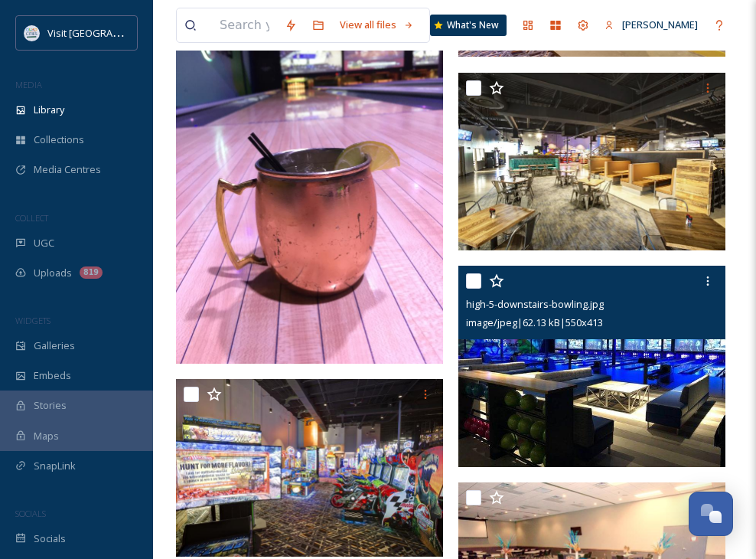 The height and width of the screenshot is (559, 756). What do you see at coordinates (592, 161) in the screenshot?
I see `img: High 5 Dining E 2016_k1a0638f.jpg` at bounding box center [592, 161].